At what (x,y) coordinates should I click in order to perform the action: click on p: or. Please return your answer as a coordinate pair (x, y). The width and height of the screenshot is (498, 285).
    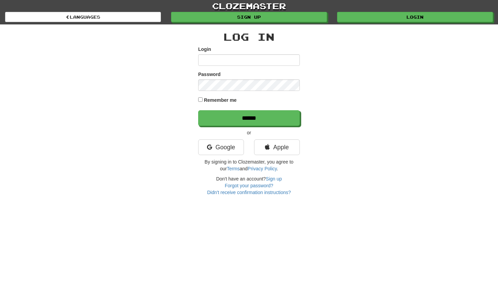
    Looking at the image, I should click on (249, 132).